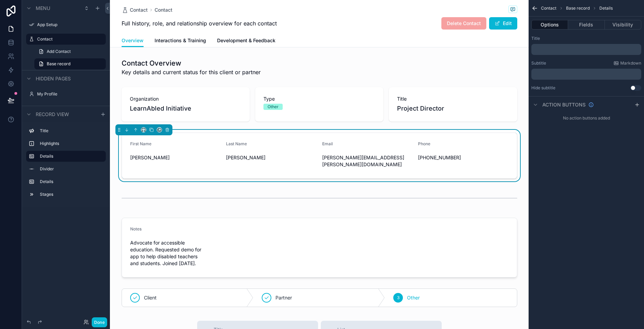 This screenshot has height=329, width=644. I want to click on span: Markdown, so click(631, 63).